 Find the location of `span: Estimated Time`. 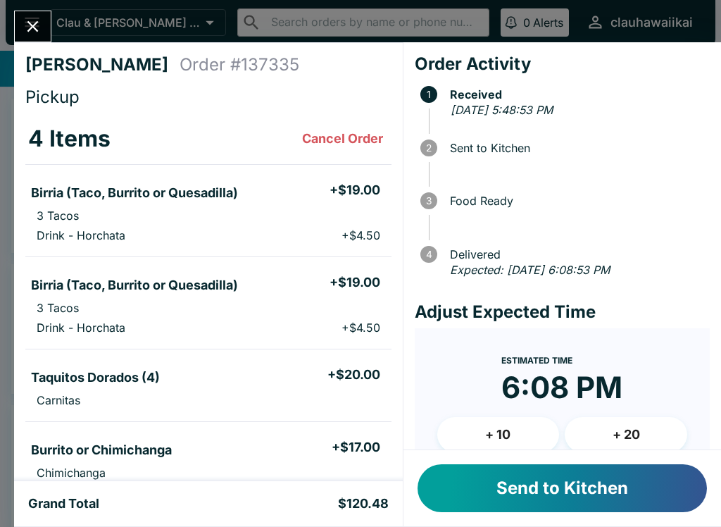

span: Estimated Time is located at coordinates (537, 360).